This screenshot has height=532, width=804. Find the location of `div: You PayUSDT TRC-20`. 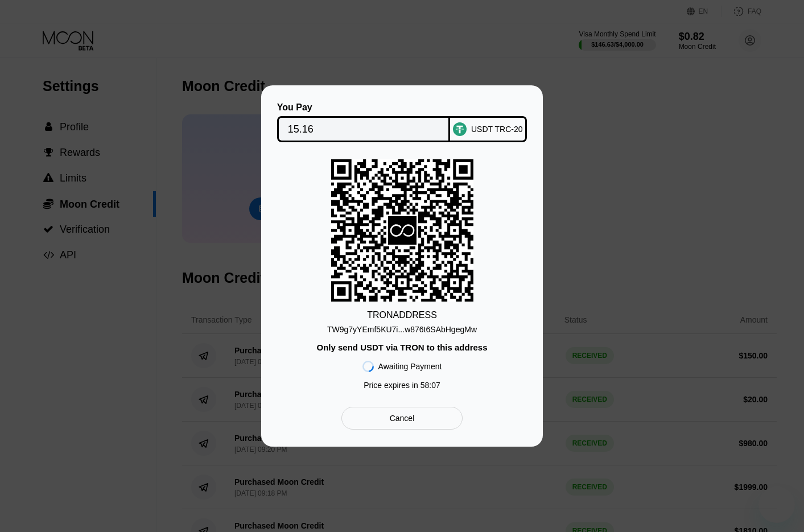

div: You PayUSDT TRC-20 is located at coordinates (402, 122).